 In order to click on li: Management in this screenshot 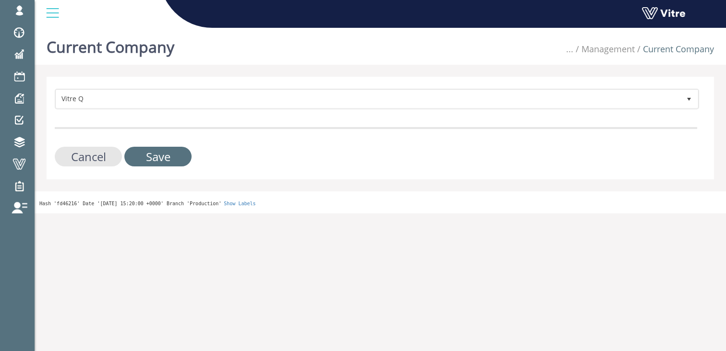, I will do `click(604, 49)`.